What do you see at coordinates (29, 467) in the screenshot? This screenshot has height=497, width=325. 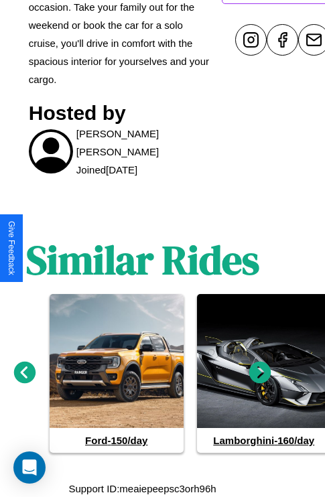 I see `div: Open Intercom Messenger` at bounding box center [29, 467].